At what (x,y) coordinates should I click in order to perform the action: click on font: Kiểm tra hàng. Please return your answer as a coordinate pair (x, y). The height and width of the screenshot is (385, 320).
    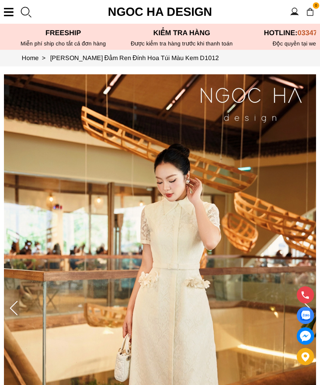
    Looking at the image, I should click on (182, 33).